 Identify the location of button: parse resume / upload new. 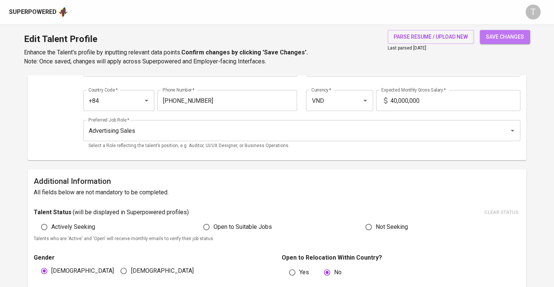
(431, 37).